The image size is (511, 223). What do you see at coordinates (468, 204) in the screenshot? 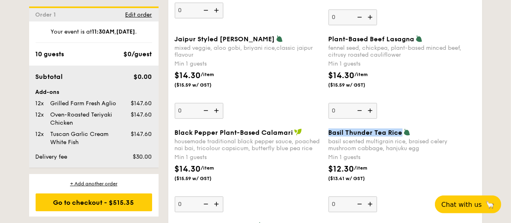
I see `button: Chat with us🦙` at bounding box center [468, 204].